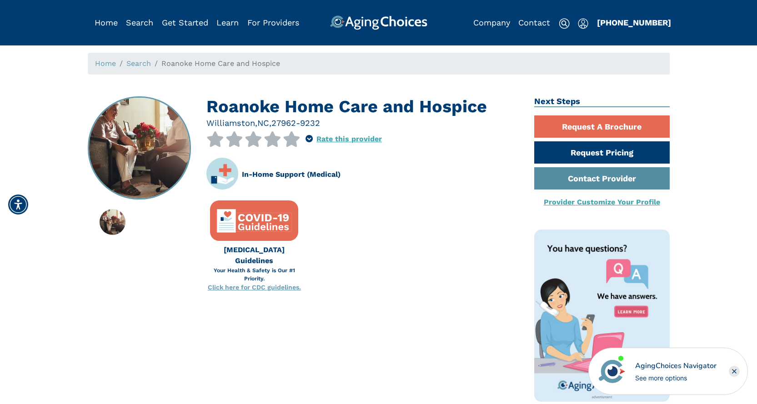  Describe the element at coordinates (602, 102) in the screenshot. I see `h2: Next Steps` at that location.